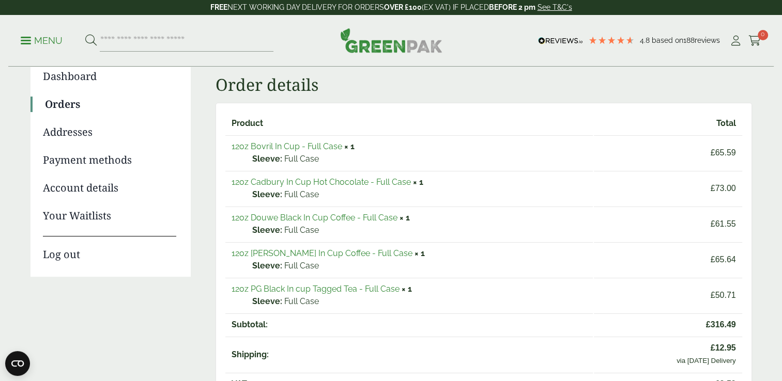 The height and width of the screenshot is (381, 782). What do you see at coordinates (723, 295) in the screenshot?
I see `bdi: 50.71` at bounding box center [723, 295].